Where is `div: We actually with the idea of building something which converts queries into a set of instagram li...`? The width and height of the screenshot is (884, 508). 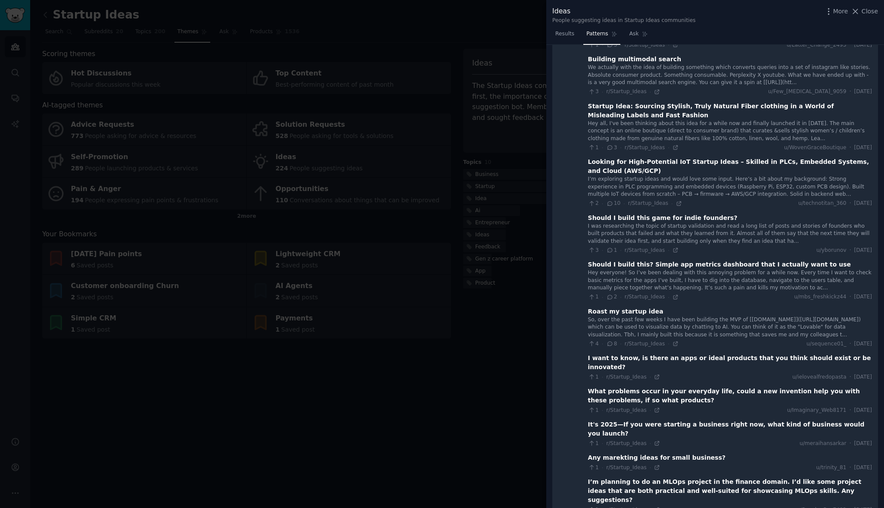 div: We actually with the idea of building something which converts queries into a set of instagram li... is located at coordinates (730, 75).